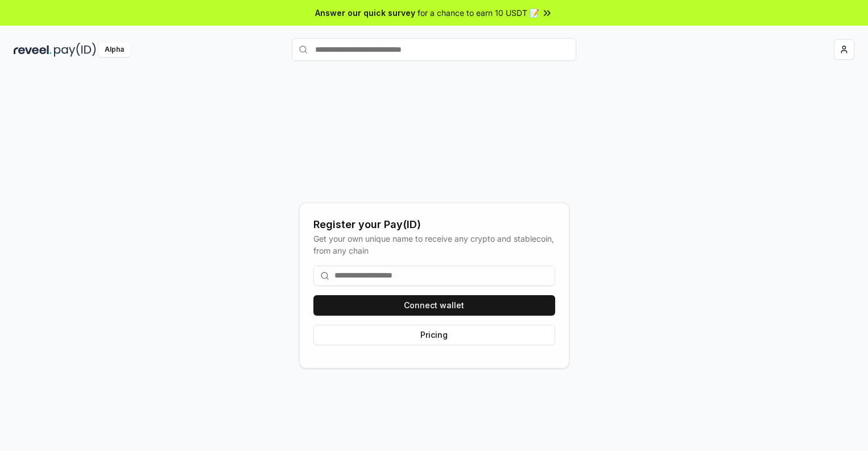 The width and height of the screenshot is (868, 451). Describe the element at coordinates (434, 305) in the screenshot. I see `button: Connect wallet` at that location.